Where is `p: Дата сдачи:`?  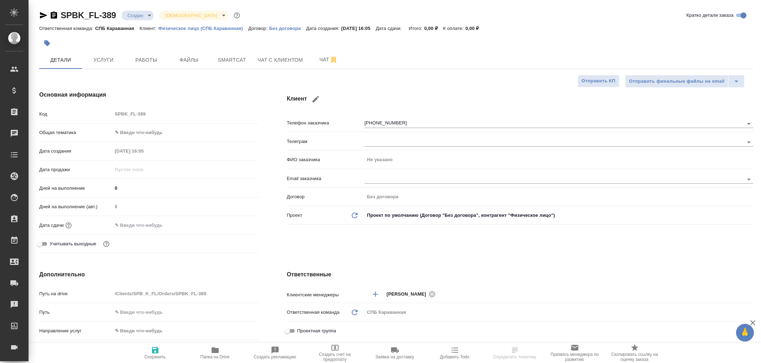
p: Дата сдачи: is located at coordinates (389, 28).